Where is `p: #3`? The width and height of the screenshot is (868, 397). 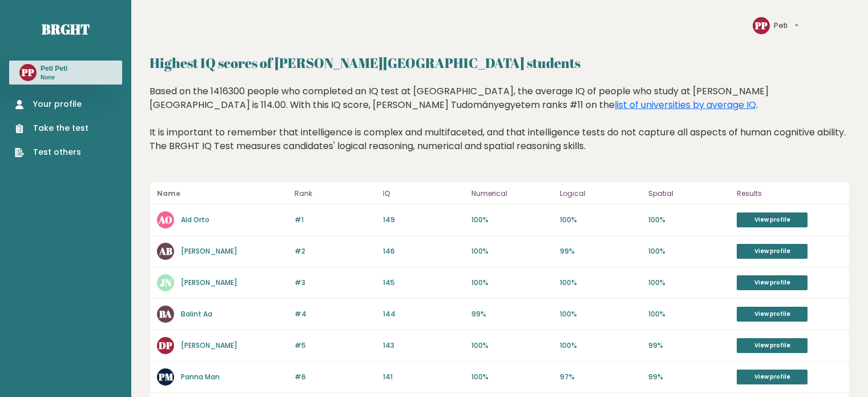 p: #3 is located at coordinates (335, 283).